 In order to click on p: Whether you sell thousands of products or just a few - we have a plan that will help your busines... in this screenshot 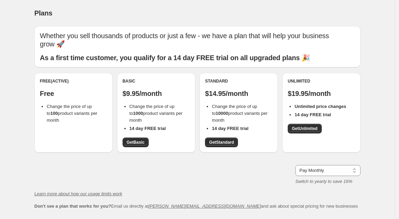, I will do `click(198, 40)`.